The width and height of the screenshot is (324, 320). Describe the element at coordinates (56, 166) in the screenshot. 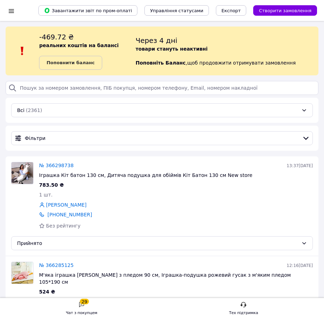

I see `a: № 366298738` at that location.